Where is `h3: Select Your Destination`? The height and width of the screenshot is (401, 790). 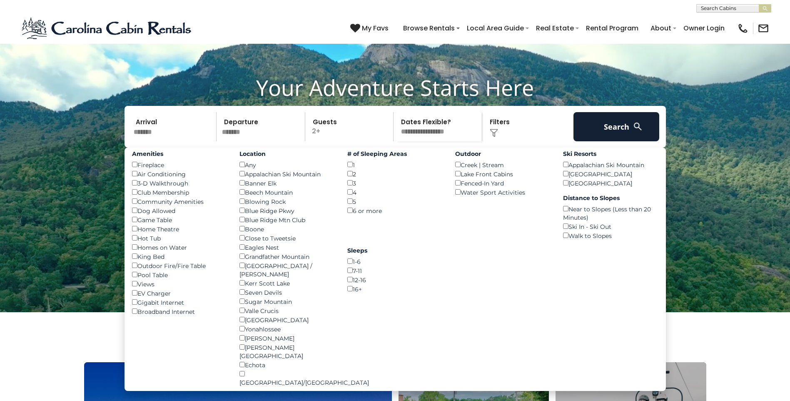
h3: Select Your Destination is located at coordinates (395, 347).